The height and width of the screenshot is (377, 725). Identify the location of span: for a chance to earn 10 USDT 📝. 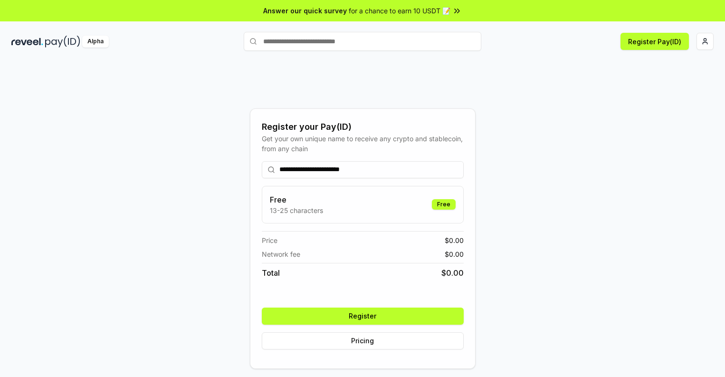
(400, 10).